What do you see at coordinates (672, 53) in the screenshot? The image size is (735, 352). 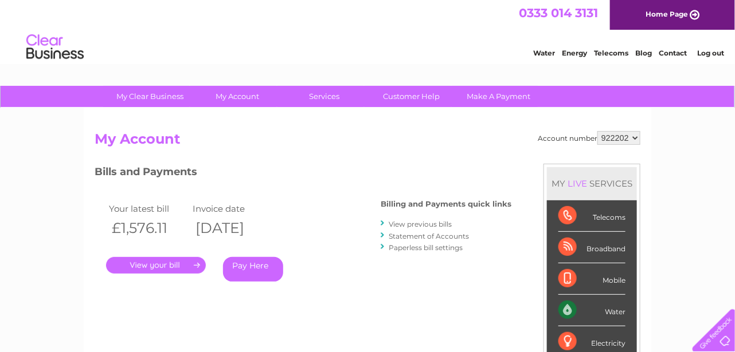 I see `a: Contact` at bounding box center [672, 53].